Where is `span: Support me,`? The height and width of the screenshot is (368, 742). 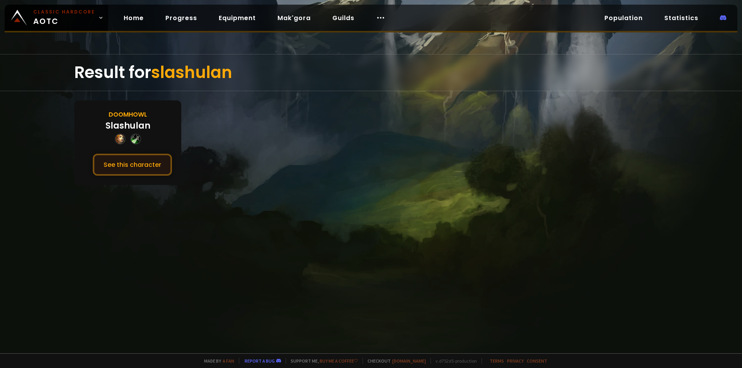
span: Support me, is located at coordinates (321, 361).